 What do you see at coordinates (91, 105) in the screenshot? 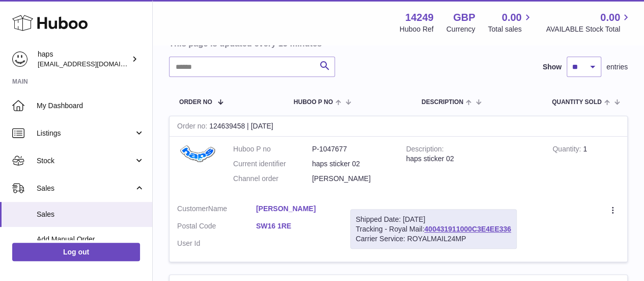
I see `span: My Dashboard` at bounding box center [91, 105].